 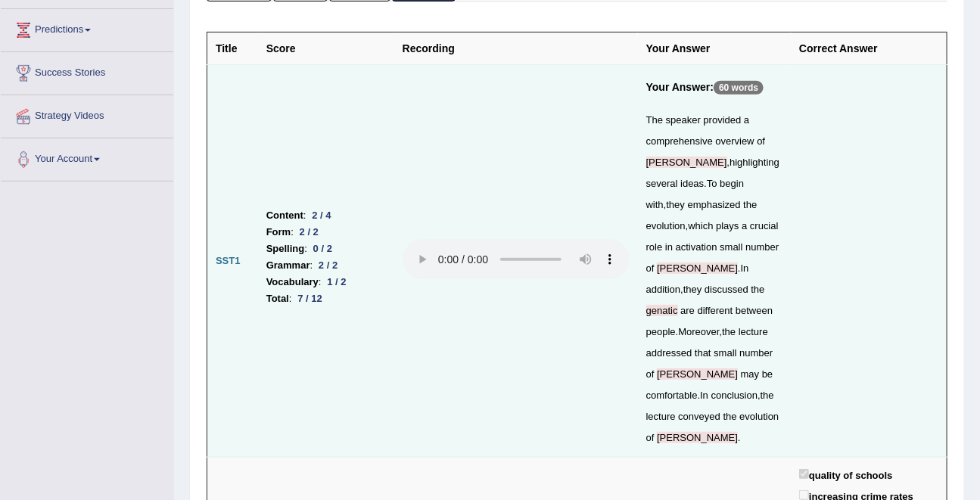 What do you see at coordinates (654, 247) in the screenshot?
I see `span: role` at bounding box center [654, 247].